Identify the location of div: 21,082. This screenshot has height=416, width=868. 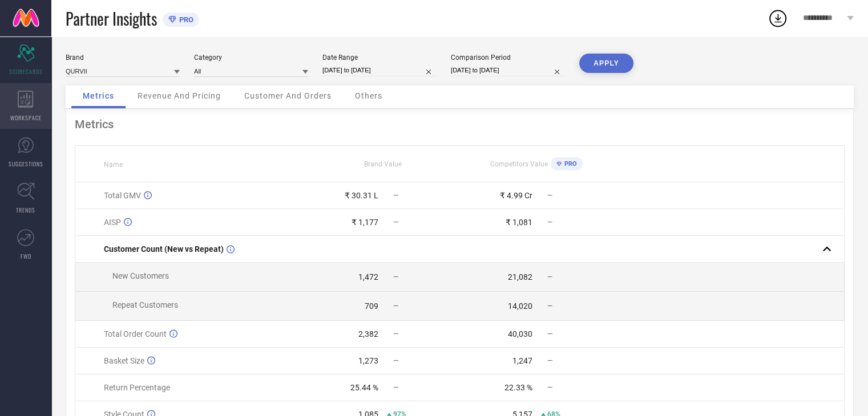
(520, 277).